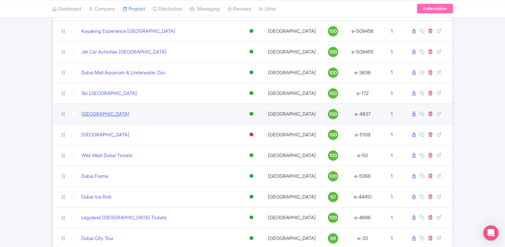 This screenshot has height=247, width=505. I want to click on td: e-5066, so click(363, 176).